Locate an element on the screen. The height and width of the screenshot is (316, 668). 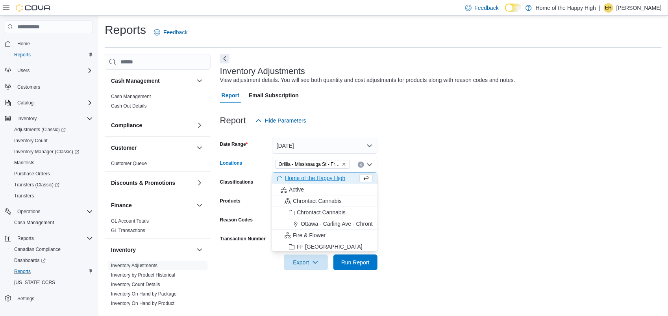
a: Inventory by Product Historical is located at coordinates (143, 275).